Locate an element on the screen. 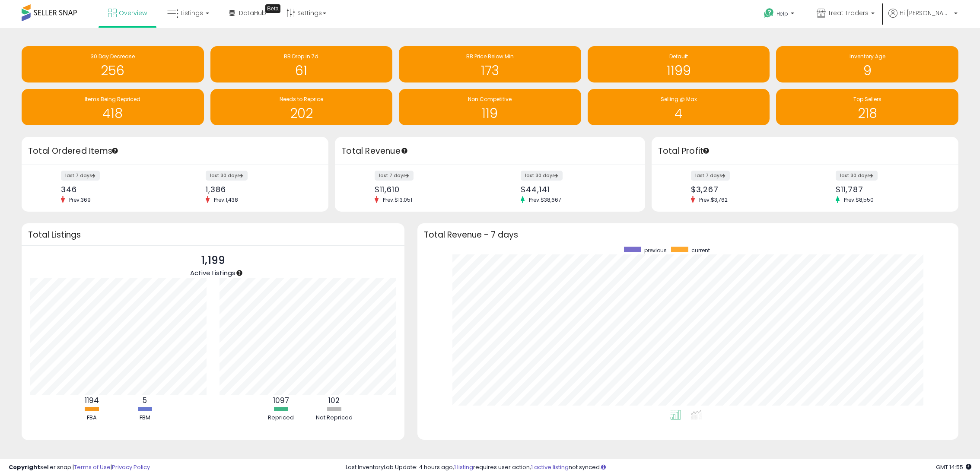 The width and height of the screenshot is (980, 476). span: DataHub is located at coordinates (252, 13).